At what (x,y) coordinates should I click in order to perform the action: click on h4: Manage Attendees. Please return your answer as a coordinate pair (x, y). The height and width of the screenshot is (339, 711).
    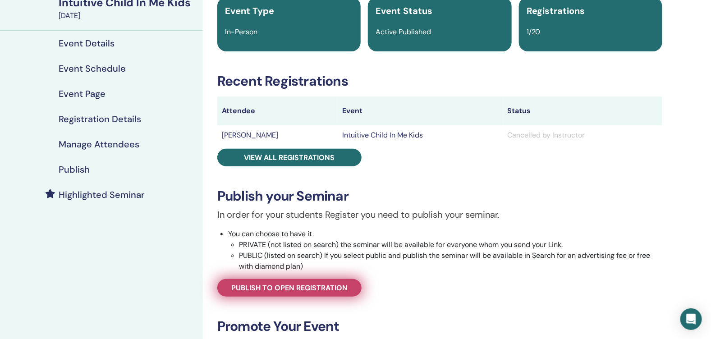
    Looking at the image, I should click on (99, 144).